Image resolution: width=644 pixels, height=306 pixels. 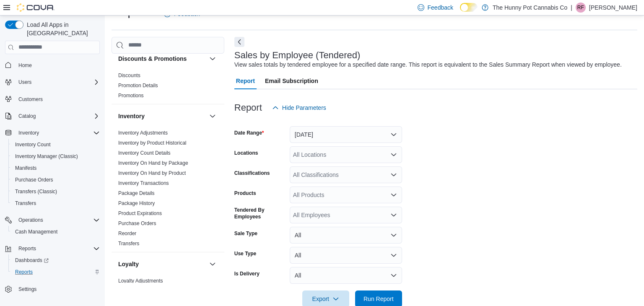 I want to click on img: Cova, so click(x=35, y=7).